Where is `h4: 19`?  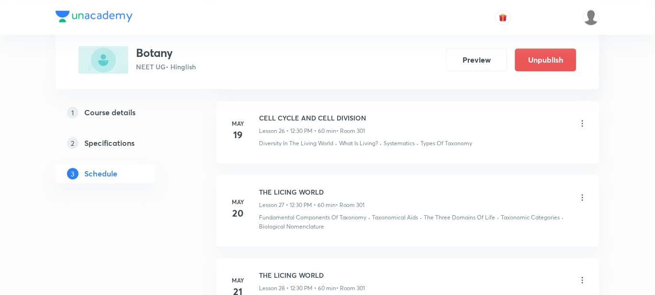
h4: 19 is located at coordinates (238, 135).